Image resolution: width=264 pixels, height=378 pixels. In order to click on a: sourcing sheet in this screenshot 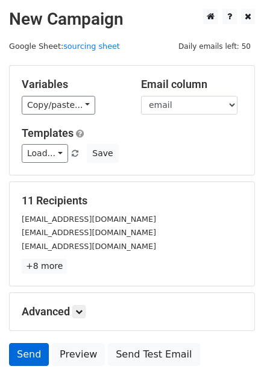, I will do `click(92, 46)`.